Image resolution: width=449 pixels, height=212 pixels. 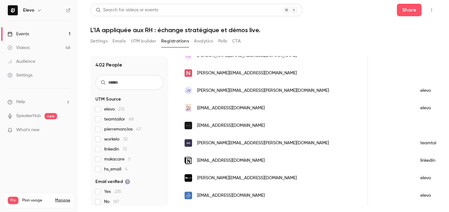 I want to click on h1: 402 People, so click(x=109, y=65).